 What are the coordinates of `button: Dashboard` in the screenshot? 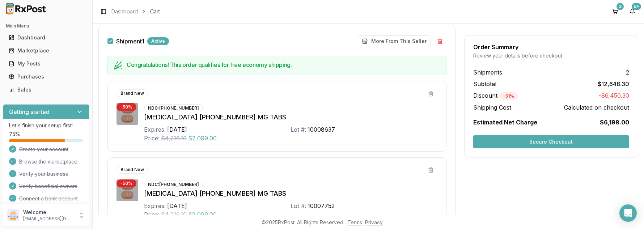 It's located at (46, 38).